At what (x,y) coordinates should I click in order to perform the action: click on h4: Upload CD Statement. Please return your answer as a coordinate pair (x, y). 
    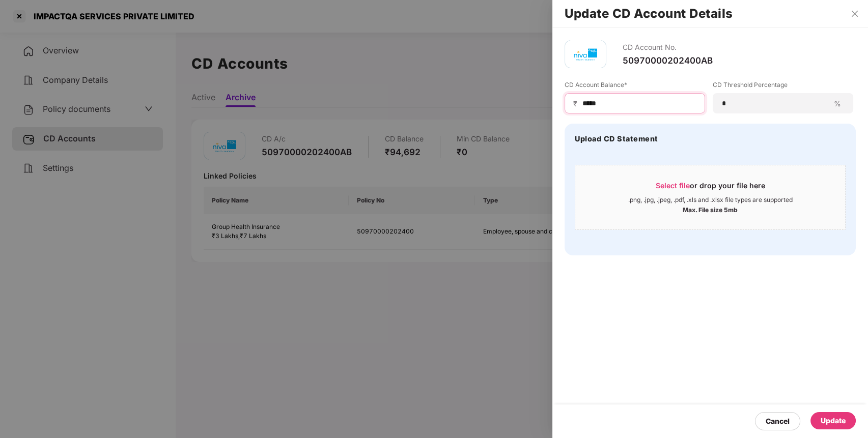
    Looking at the image, I should click on (617, 139).